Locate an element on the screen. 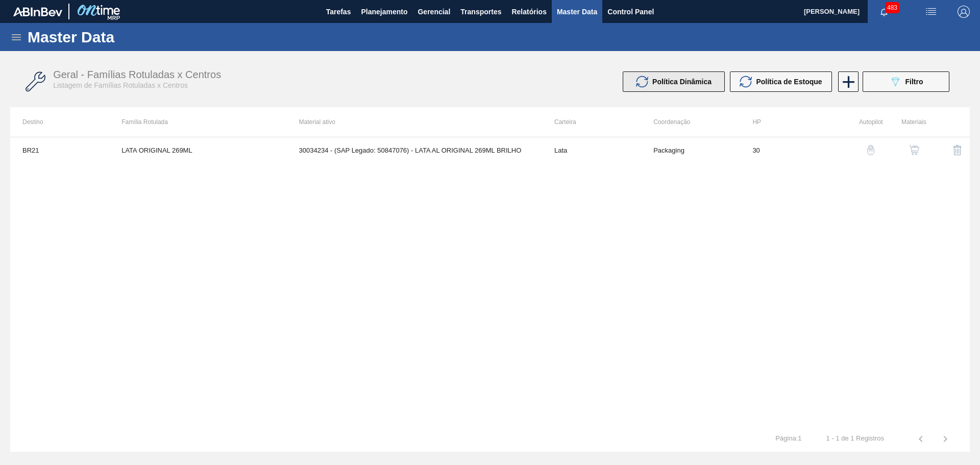 This screenshot has height=465, width=980. td: Página : 1 is located at coordinates (788, 434).